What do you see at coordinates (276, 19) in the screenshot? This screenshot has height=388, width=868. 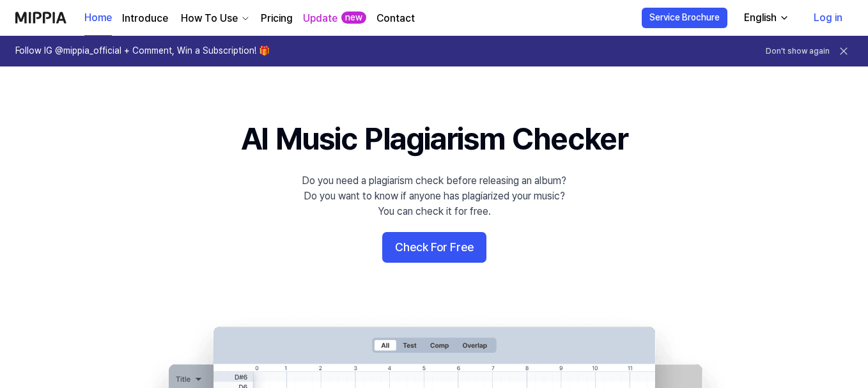 I see `a: Pricing` at bounding box center [276, 19].